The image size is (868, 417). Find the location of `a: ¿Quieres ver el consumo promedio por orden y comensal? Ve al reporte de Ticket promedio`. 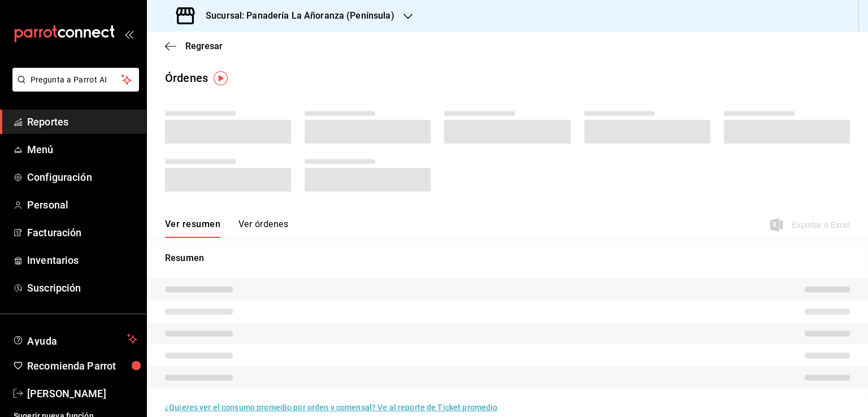

a: ¿Quieres ver el consumo promedio por orden y comensal? Ve al reporte de Ticket promedio is located at coordinates (331, 407).